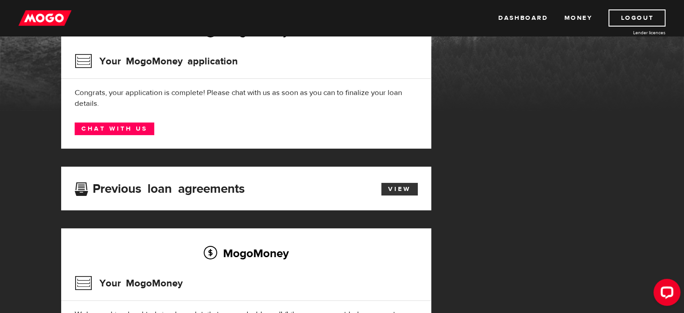 This screenshot has width=684, height=313. Describe the element at coordinates (21, 17) in the screenshot. I see `button: Open LiveChat chat widget` at that location.